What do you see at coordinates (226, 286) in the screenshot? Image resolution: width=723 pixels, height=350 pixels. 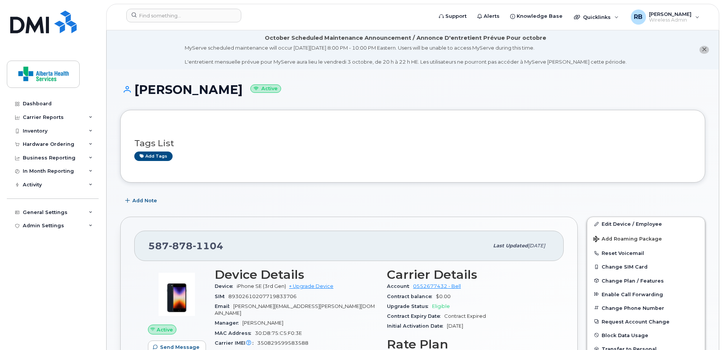 I see `span: Device` at bounding box center [226, 286].